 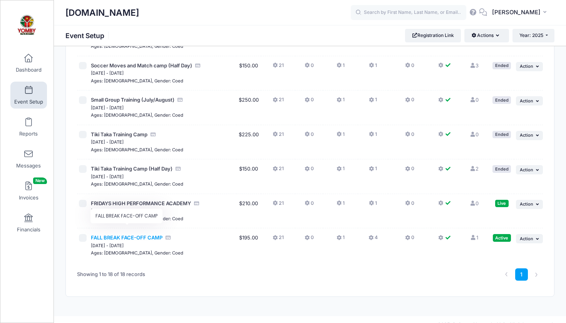 I want to click on div: FALL BREAK FACE-OFF CAMP, so click(x=126, y=216).